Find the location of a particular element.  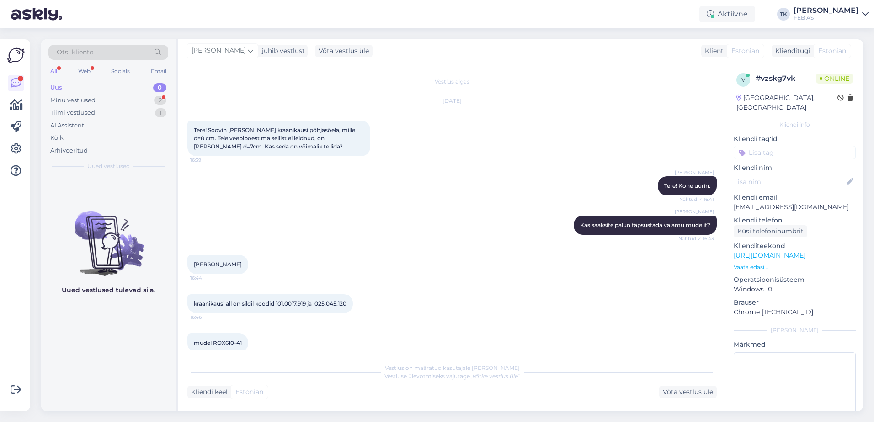

div: Küsi telefoninumbrit is located at coordinates (770, 231).